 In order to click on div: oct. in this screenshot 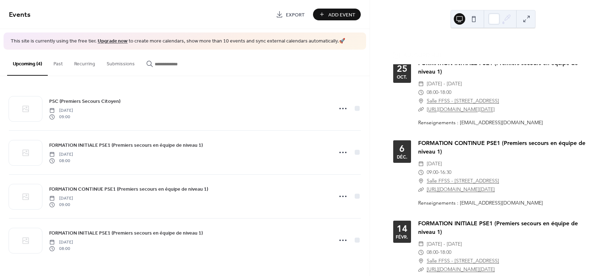, I will do `click(402, 77)`.